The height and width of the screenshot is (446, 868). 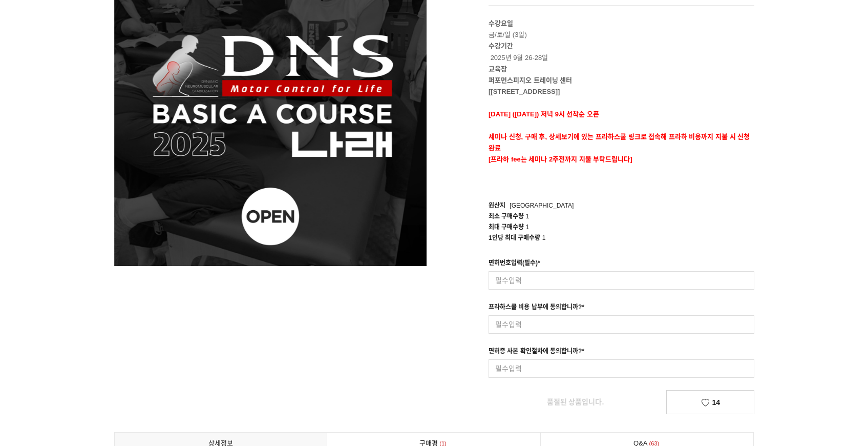 What do you see at coordinates (619, 142) in the screenshot?
I see `strong: 세미나 신청, 구매 후, 상세보기에 있는 프라하스쿨 링크로 접속해 프라하 비용까지 지불 시 신청완료` at bounding box center [619, 142].